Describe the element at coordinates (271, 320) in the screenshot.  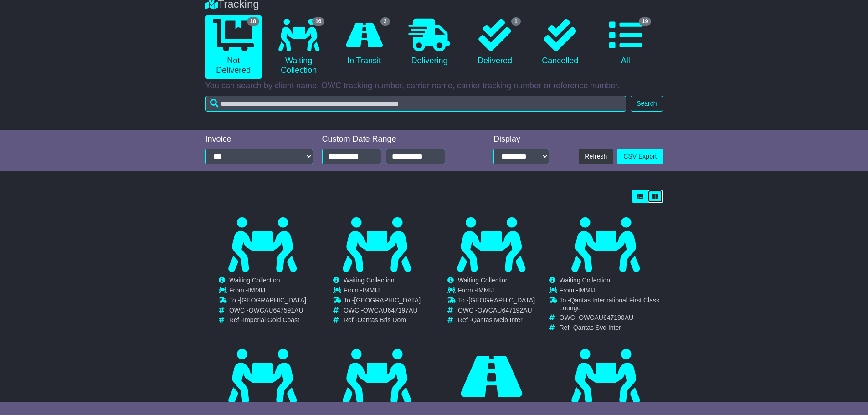
I see `span: Imperial Gold Coast` at that location.